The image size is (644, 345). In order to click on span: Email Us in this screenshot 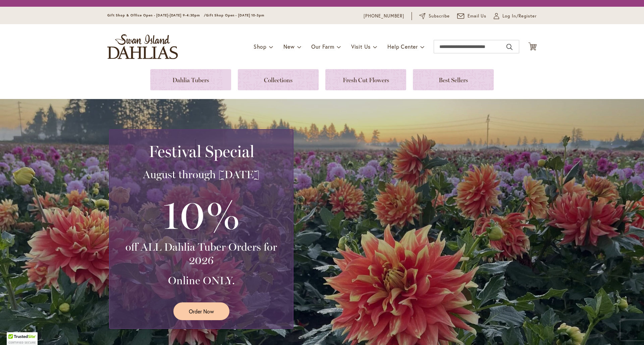, I will do `click(477, 16)`.